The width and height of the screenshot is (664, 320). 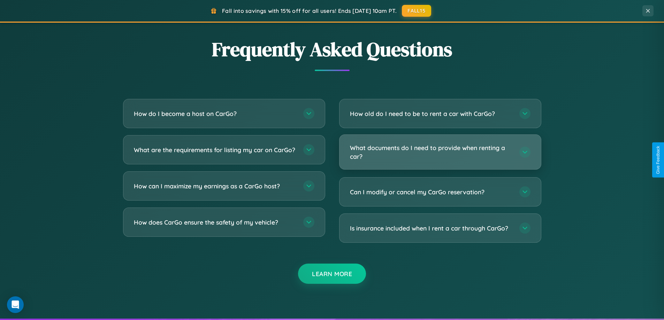 What do you see at coordinates (215, 222) in the screenshot?
I see `h3: How does CarGo ensure the safety of my vehicle?` at bounding box center [215, 222].